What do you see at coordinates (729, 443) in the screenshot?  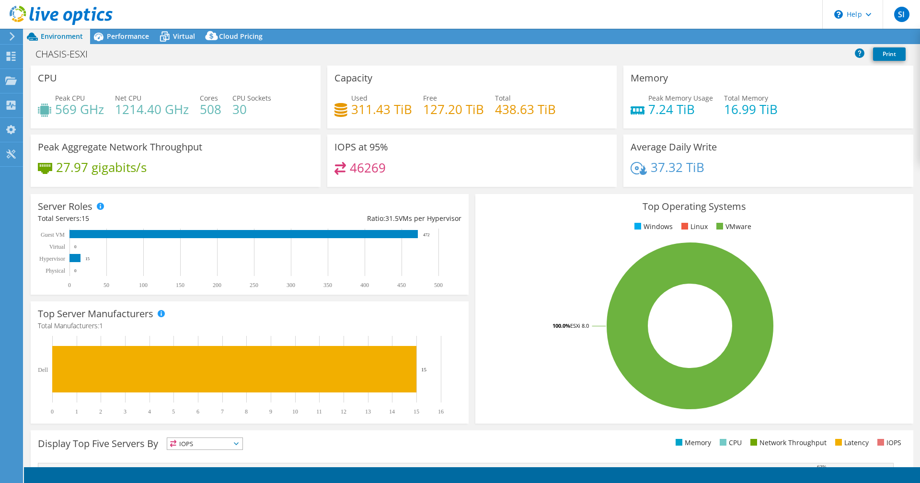 I see `li: CPU` at bounding box center [729, 443].